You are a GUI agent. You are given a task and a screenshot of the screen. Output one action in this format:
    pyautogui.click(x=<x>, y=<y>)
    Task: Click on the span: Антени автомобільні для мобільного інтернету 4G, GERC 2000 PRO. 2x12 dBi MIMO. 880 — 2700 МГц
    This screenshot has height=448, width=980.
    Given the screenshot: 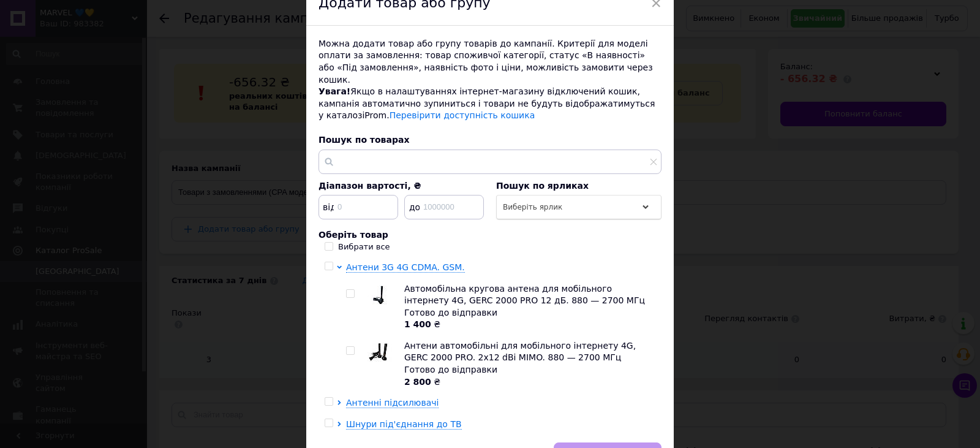 What is the action you would take?
    pyautogui.click(x=520, y=352)
    